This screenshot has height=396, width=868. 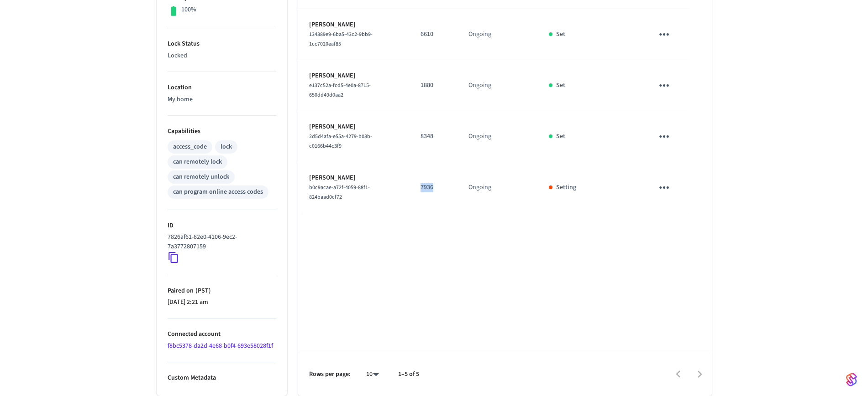 I want to click on span: 134889e9-6ba5-43c2-9bb9-1cc7020eaf85, so click(x=340, y=39).